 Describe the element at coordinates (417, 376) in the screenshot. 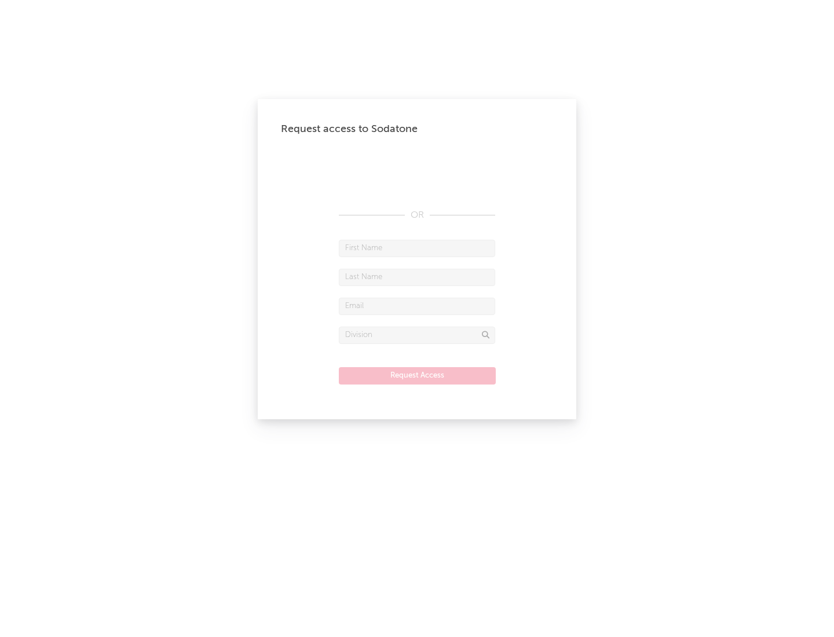

I see `button: Request Access` at that location.